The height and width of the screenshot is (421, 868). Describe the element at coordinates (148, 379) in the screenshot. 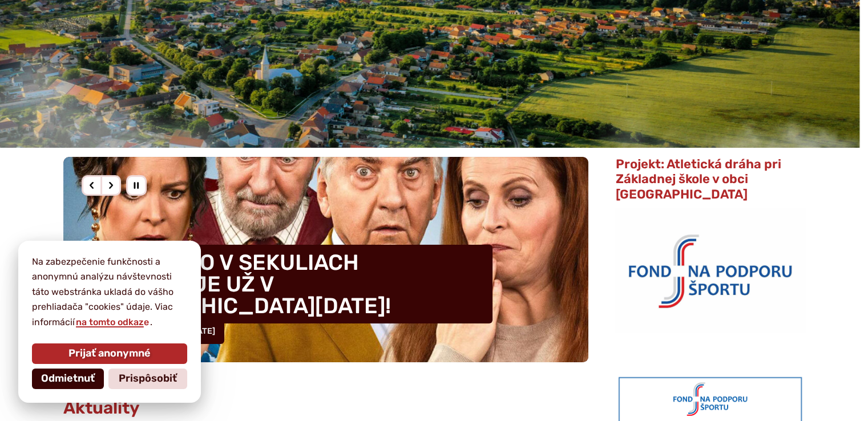

I see `button: Prispôsobiť` at that location.